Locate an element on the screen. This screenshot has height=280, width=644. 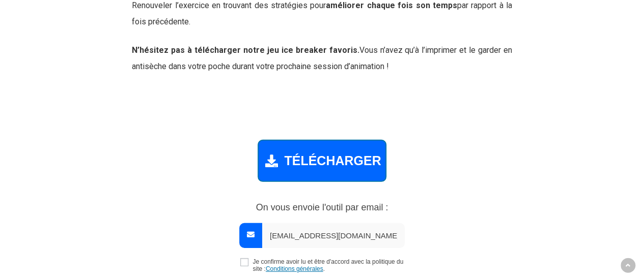
strong: améliorer chaque fois son temps is located at coordinates (391, 5).